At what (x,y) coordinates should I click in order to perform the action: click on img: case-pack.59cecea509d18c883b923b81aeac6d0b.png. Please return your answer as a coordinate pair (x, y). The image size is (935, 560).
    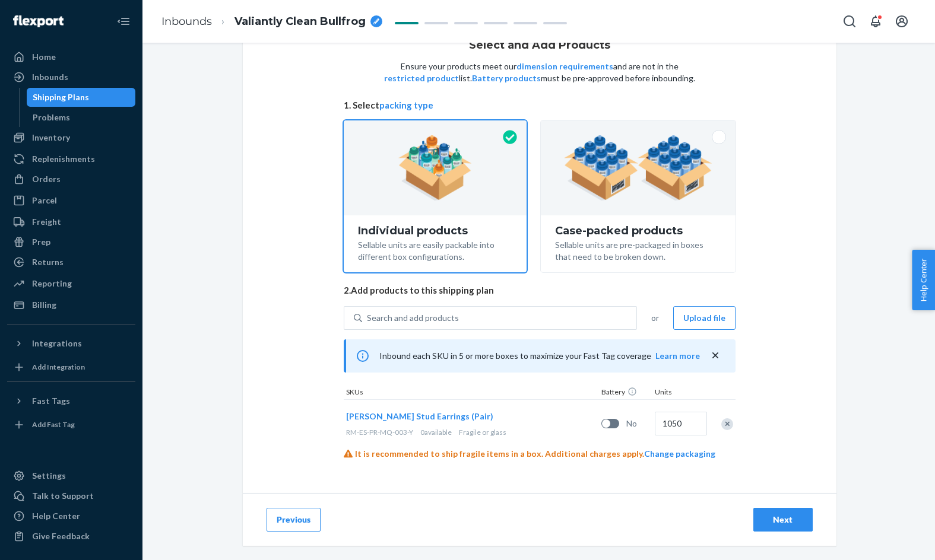
    Looking at the image, I should click on (638, 168).